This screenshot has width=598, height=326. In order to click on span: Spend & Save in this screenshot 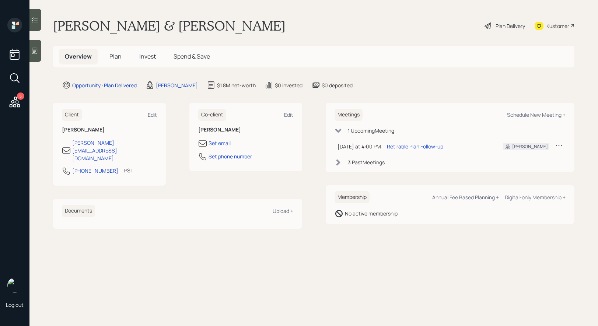, I will do `click(192, 56)`.